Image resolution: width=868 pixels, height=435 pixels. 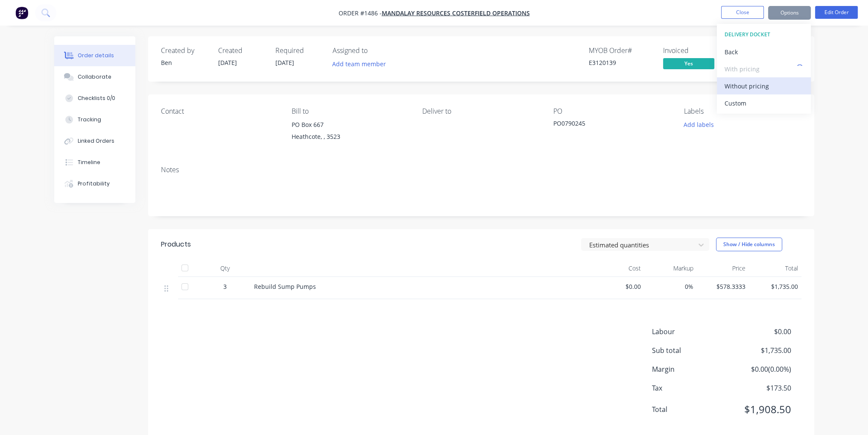 What do you see at coordinates (743, 111) in the screenshot?
I see `div: Labels` at bounding box center [743, 111].